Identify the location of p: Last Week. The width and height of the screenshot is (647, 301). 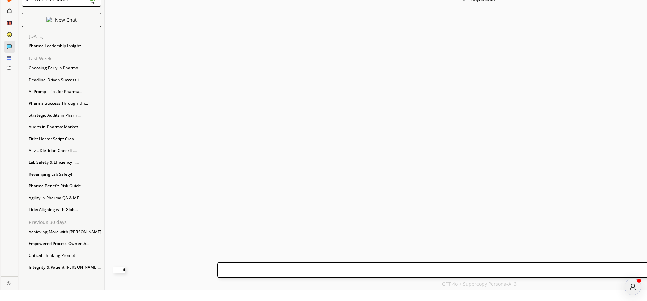
(66, 59).